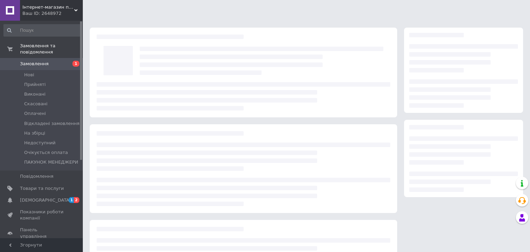  What do you see at coordinates (51, 49) in the screenshot?
I see `span: Замовлення та повідомлення` at bounding box center [51, 49].